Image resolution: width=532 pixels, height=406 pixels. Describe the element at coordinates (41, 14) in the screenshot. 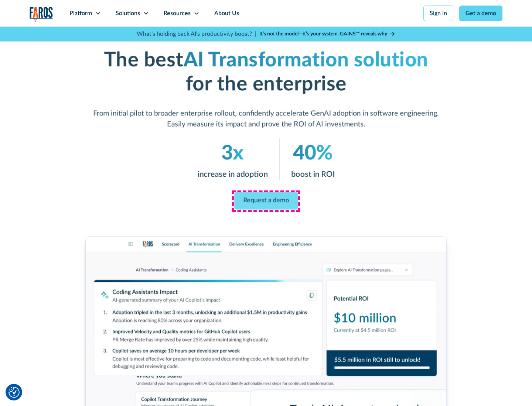

I see `img: Logo of the analytics and reporting company Faros.` at that location.